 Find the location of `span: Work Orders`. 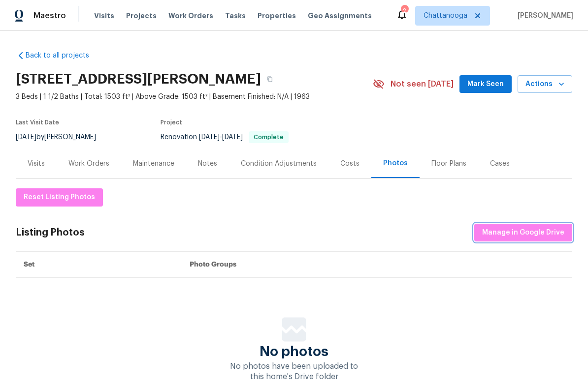

span: Work Orders is located at coordinates (191, 15).